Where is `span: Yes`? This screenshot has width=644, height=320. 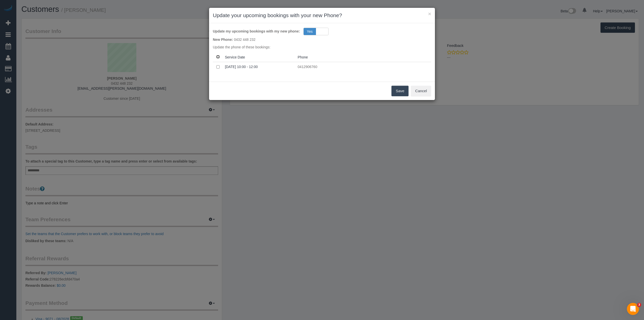
span: Yes is located at coordinates (309, 31).